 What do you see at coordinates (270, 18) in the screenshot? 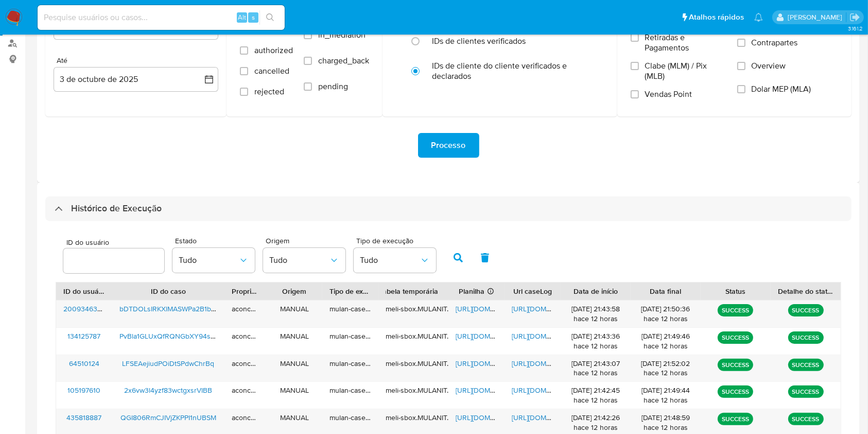
I see `button: search-icon` at bounding box center [270, 18].